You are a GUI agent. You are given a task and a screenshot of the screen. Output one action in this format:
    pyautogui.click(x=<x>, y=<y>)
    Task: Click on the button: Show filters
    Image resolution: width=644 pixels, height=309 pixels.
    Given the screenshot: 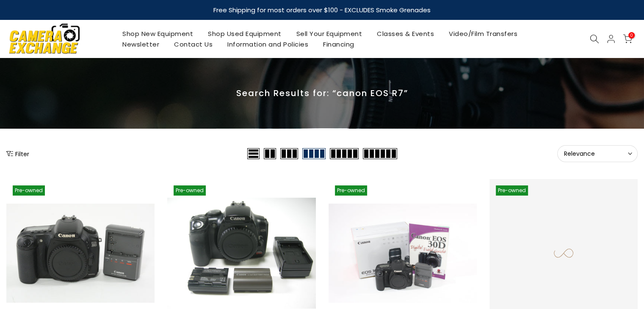 What is the action you would take?
    pyautogui.click(x=18, y=154)
    